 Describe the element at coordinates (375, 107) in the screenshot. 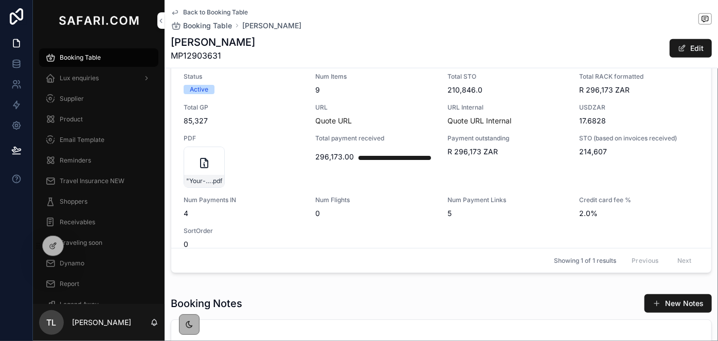

I see `span: URL` at that location.